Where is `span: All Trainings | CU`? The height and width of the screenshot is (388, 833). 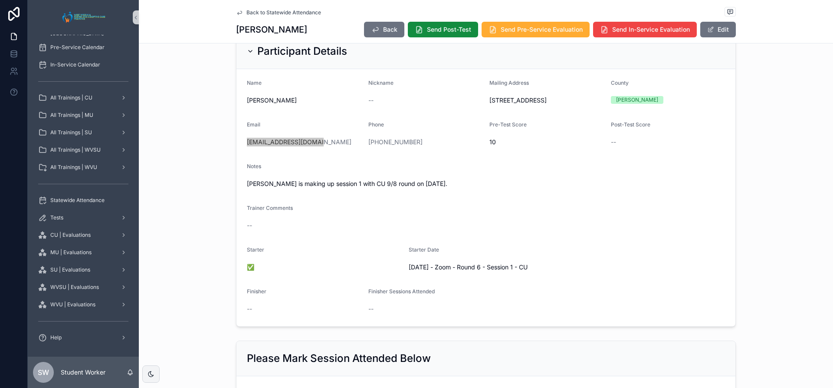
span: All Trainings | CU is located at coordinates (71, 98).